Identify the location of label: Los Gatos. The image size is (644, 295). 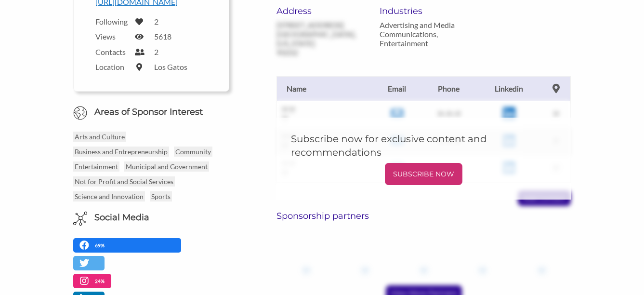
(171, 67).